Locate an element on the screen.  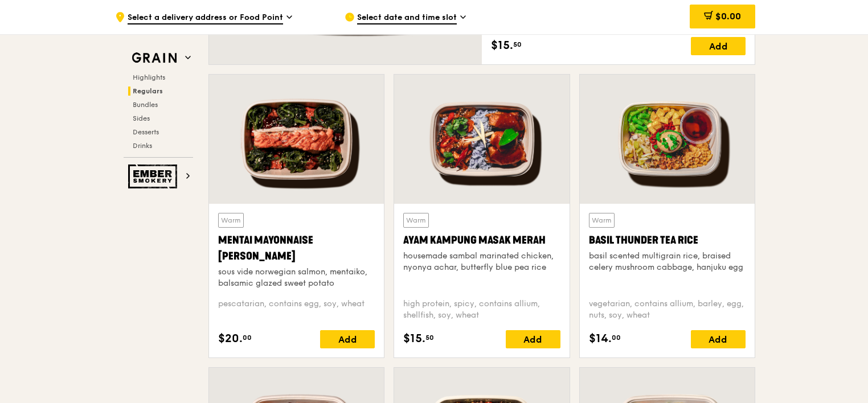
div: pescatarian, contains egg, soy, wheat is located at coordinates (296, 309).